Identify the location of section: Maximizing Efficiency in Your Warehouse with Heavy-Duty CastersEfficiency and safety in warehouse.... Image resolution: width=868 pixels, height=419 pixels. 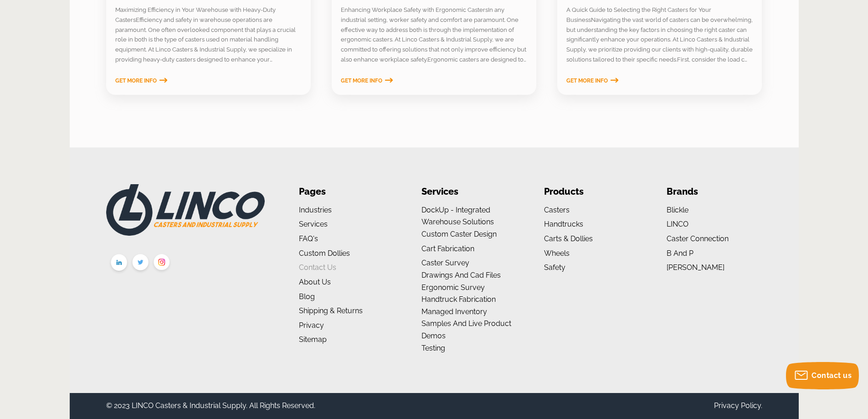
(208, 34).